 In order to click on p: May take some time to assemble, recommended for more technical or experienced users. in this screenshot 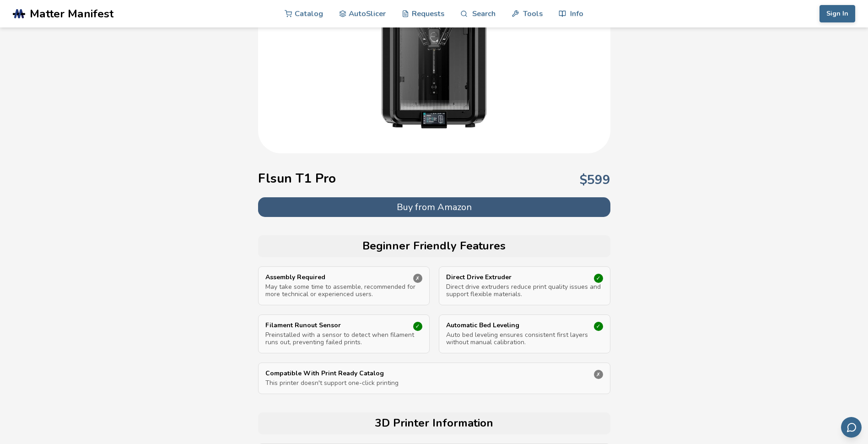, I will do `click(344, 291)`.